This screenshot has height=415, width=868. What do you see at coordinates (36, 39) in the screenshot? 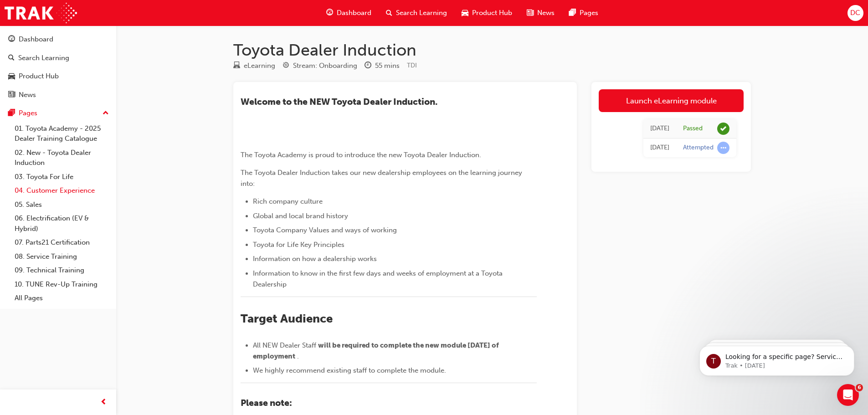
I see `div: Dashboard` at bounding box center [36, 39].